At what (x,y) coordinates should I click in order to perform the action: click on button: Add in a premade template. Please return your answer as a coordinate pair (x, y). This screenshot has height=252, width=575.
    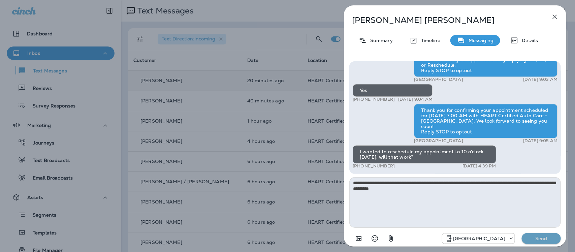
    Looking at the image, I should click on (359, 239).